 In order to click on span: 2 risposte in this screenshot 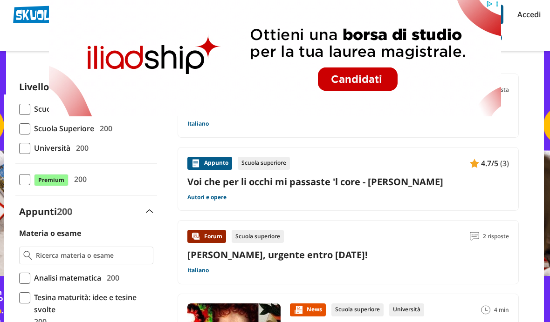, I will do `click(496, 237)`.